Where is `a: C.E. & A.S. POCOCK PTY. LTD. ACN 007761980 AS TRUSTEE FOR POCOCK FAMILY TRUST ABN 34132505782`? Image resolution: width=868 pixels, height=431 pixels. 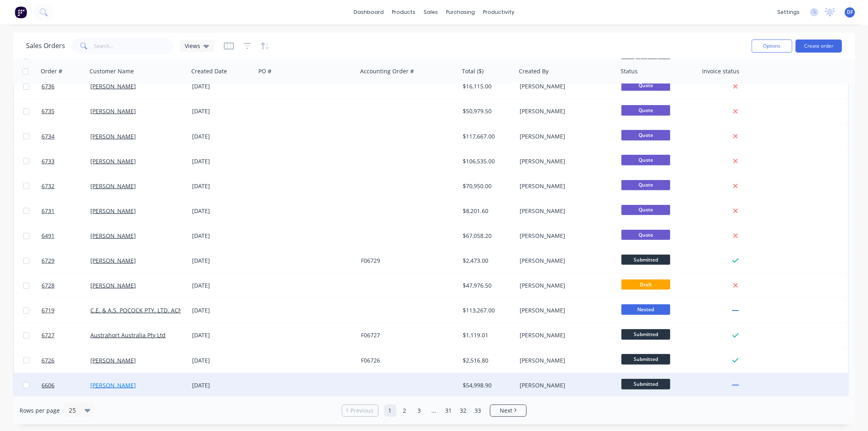 a: C.E. & A.S. POCOCK PTY. LTD. ACN 007761980 AS TRUSTEE FOR POCOCK FAMILY TRUST ABN 34132505782 is located at coordinates (233, 310).